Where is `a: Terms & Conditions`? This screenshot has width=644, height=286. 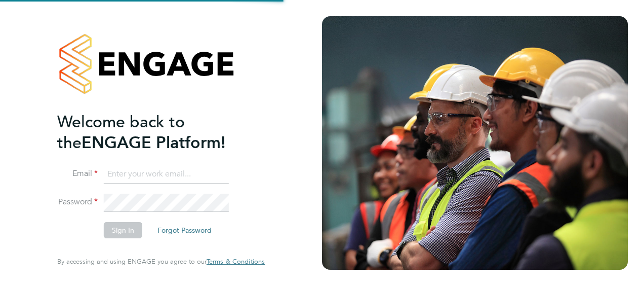
a: Terms & Conditions is located at coordinates (235, 262).